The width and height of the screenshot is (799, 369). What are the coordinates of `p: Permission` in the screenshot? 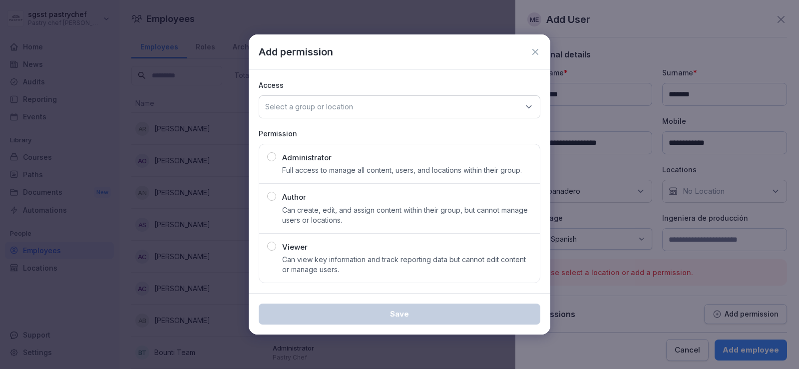 It's located at (400, 133).